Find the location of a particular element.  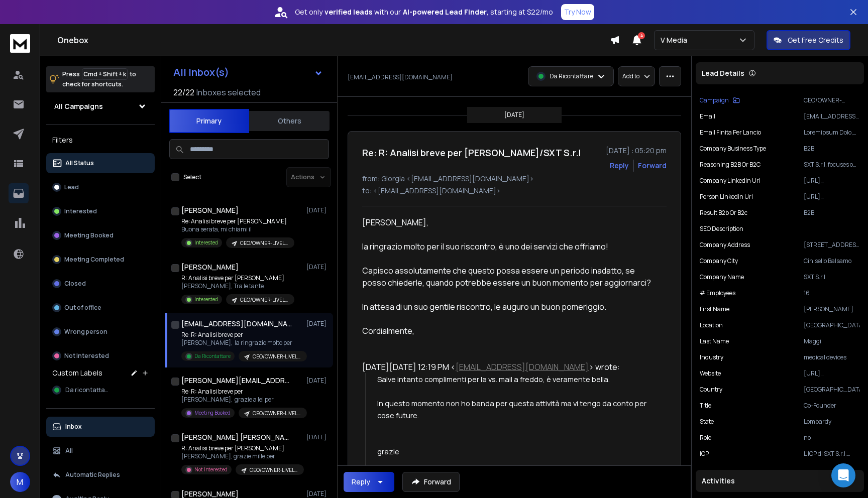

p: Lombardy is located at coordinates (832, 421).